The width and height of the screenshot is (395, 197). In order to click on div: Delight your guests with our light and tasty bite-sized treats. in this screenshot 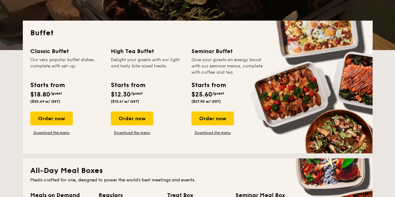, I will do `click(148, 66)`.